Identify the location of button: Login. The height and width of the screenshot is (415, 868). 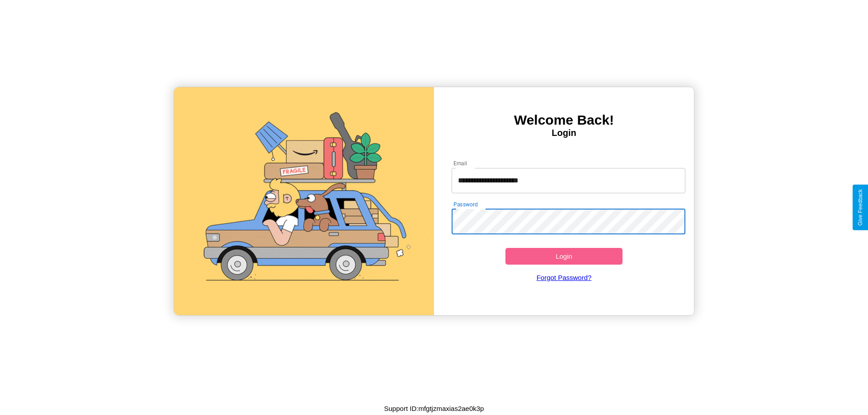
(564, 256).